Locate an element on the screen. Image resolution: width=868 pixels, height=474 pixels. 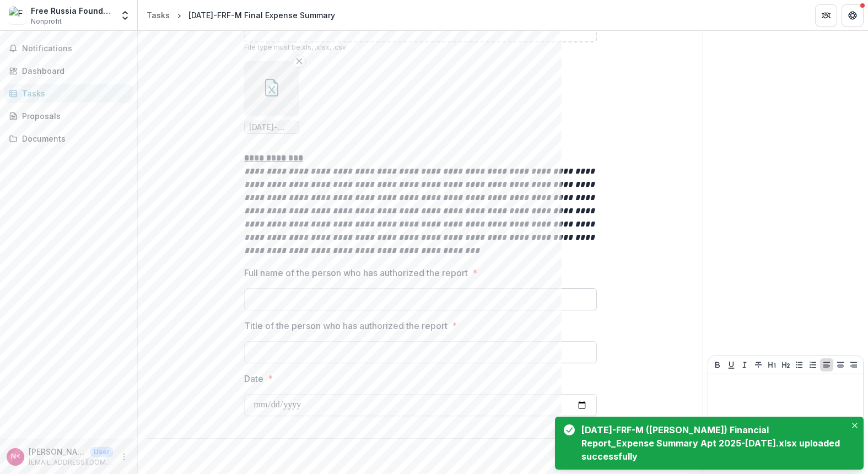
button: Heading 1 is located at coordinates (772, 365).